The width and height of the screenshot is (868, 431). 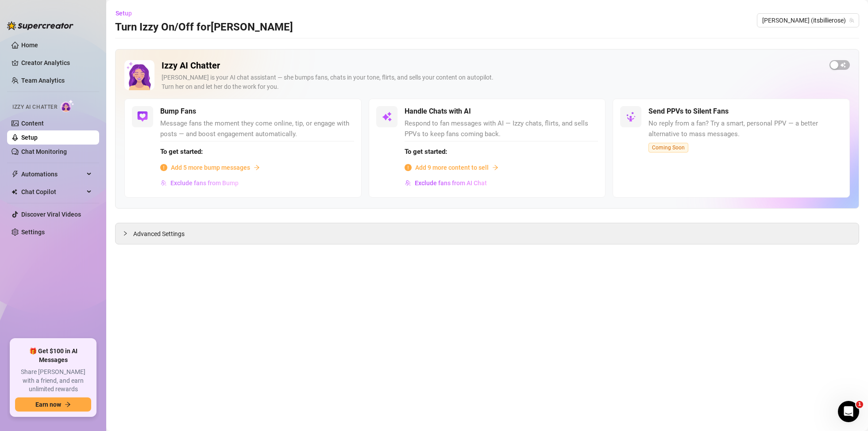 I want to click on img: logo-BBDzfeDw.svg, so click(x=40, y=26).